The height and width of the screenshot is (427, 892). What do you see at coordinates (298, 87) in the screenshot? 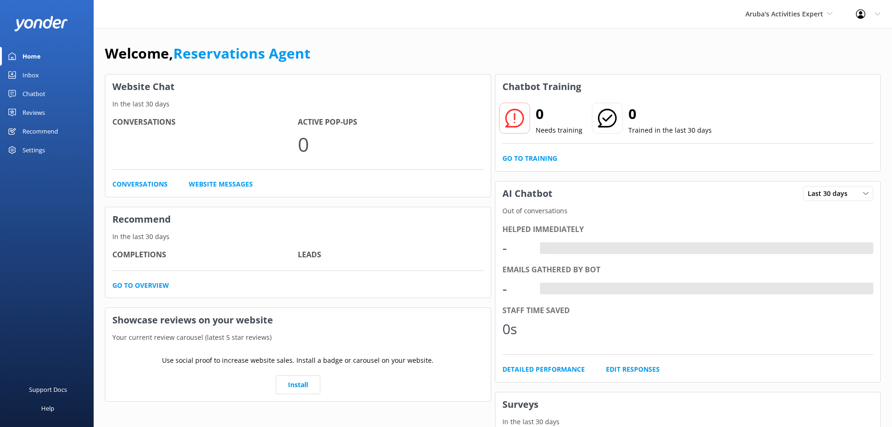
I see `h3: Website Chat` at bounding box center [298, 87].